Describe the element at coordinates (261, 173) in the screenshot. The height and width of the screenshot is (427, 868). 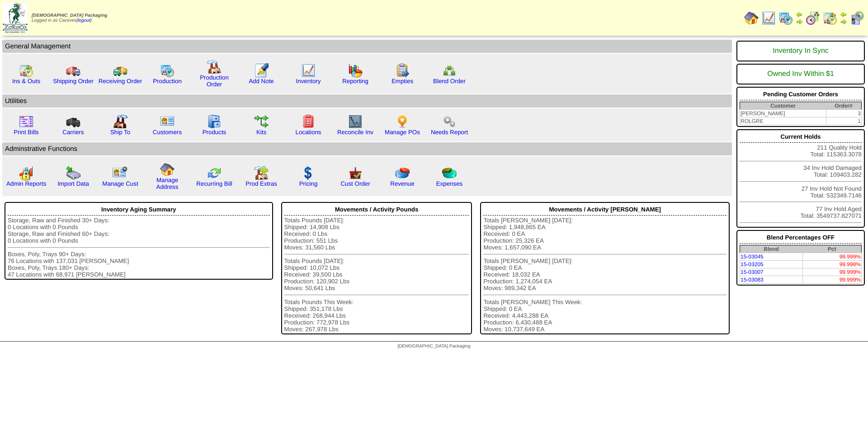
I see `img: prodextras.gif` at that location.